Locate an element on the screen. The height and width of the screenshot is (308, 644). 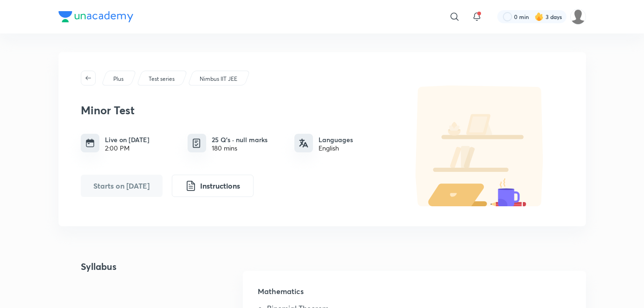
h3: Minor Test is located at coordinates (236, 110).